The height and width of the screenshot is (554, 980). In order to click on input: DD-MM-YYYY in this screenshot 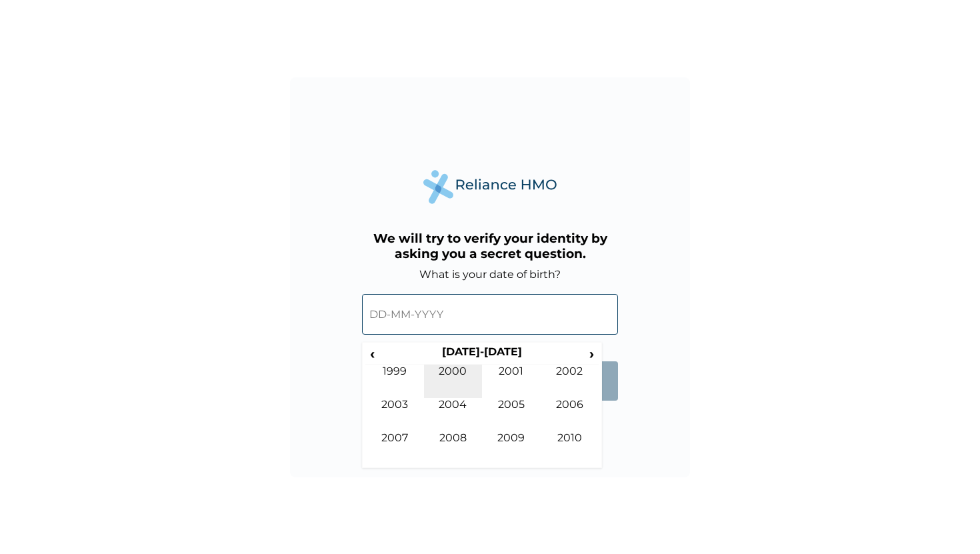, I will do `click(490, 314)`.